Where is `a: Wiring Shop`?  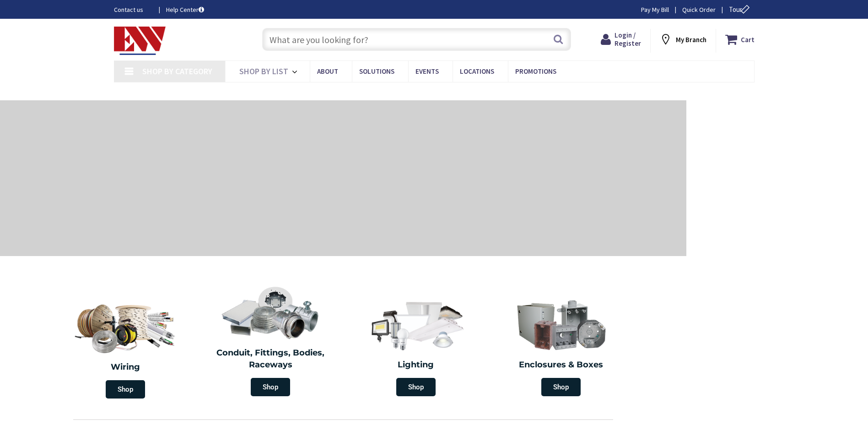 a: Wiring Shop is located at coordinates (125, 348).